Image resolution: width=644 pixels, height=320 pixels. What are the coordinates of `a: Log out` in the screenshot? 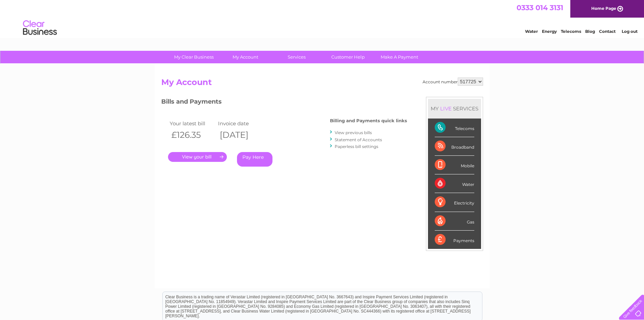 It's located at (630, 31).